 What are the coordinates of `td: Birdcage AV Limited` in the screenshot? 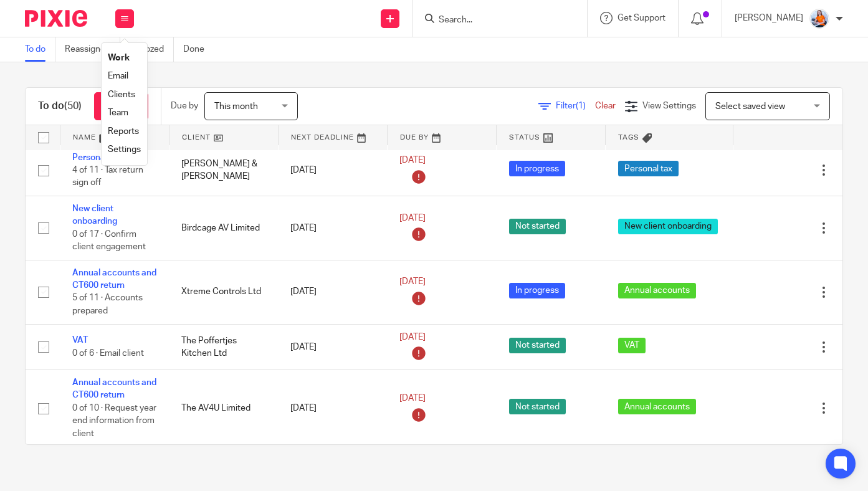 It's located at (223, 228).